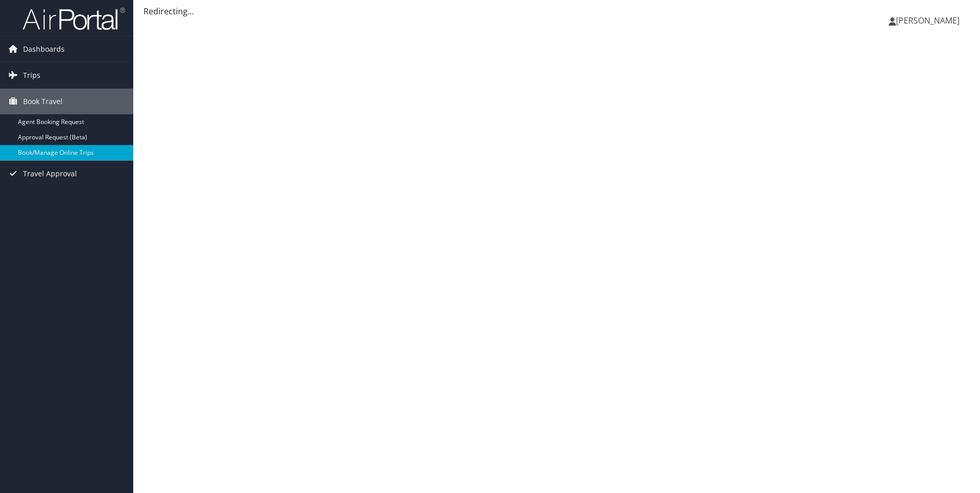 This screenshot has width=980, height=493. What do you see at coordinates (32, 75) in the screenshot?
I see `span: Trips` at bounding box center [32, 75].